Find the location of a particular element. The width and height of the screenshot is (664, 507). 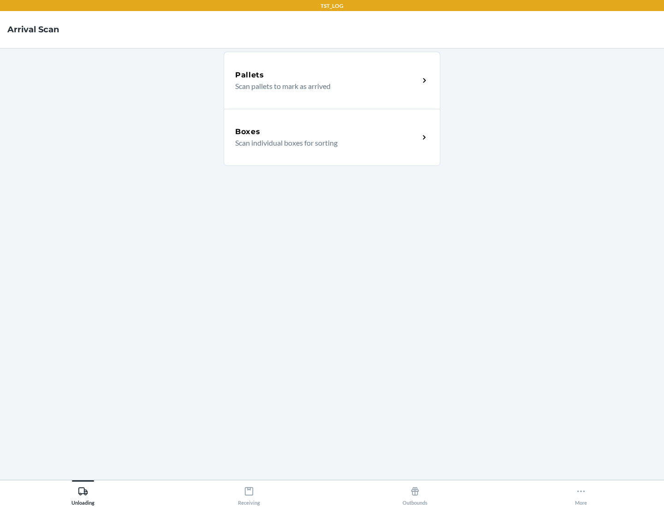

h4: Arrival Scan is located at coordinates (33, 30).